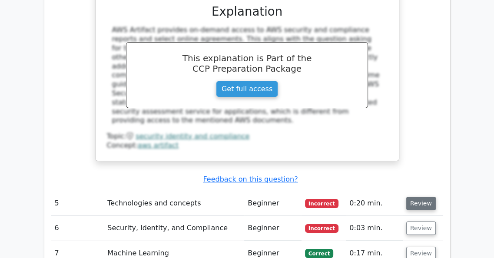 This screenshot has height=258, width=494. What do you see at coordinates (247, 89) in the screenshot?
I see `a: Get full access` at bounding box center [247, 89].